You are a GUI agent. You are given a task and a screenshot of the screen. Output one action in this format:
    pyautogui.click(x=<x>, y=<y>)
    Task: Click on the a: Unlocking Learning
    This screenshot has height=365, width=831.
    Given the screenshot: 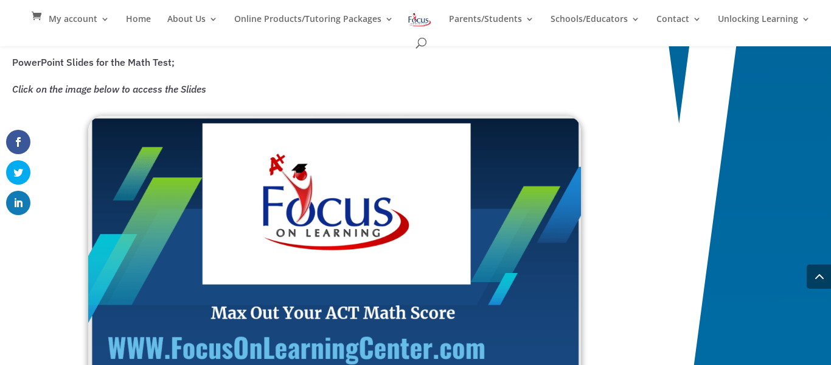 What is the action you would take?
    pyautogui.click(x=765, y=25)
    